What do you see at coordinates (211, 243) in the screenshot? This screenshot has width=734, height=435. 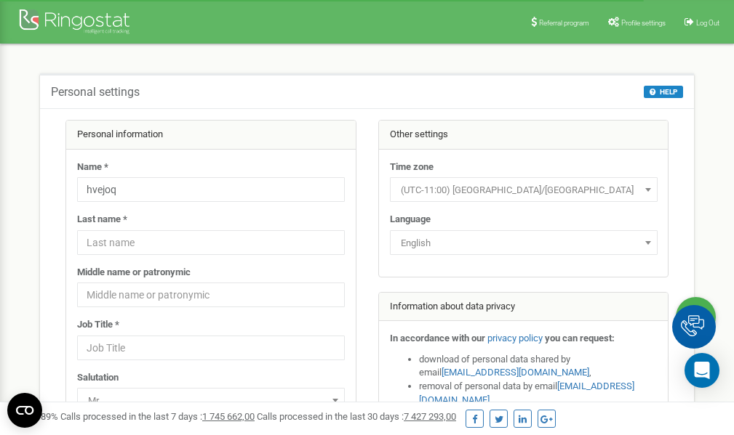 I see `input: Last name` at bounding box center [211, 243].